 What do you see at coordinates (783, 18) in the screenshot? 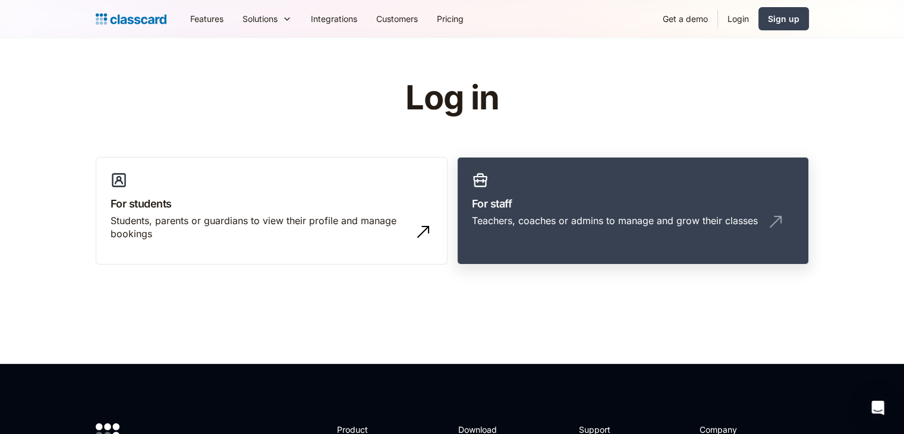
I see `div: Sign up` at bounding box center [783, 18].